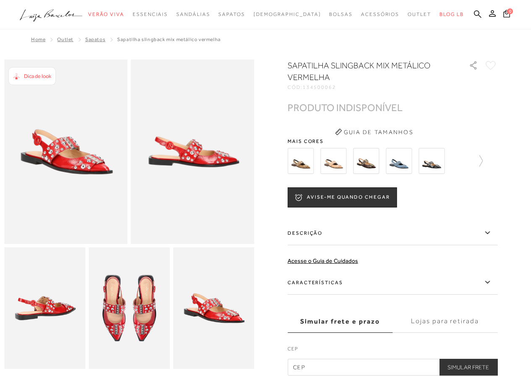 This screenshot has height=376, width=531. What do you see at coordinates (37, 76) in the screenshot?
I see `span: Dica de look` at bounding box center [37, 76].